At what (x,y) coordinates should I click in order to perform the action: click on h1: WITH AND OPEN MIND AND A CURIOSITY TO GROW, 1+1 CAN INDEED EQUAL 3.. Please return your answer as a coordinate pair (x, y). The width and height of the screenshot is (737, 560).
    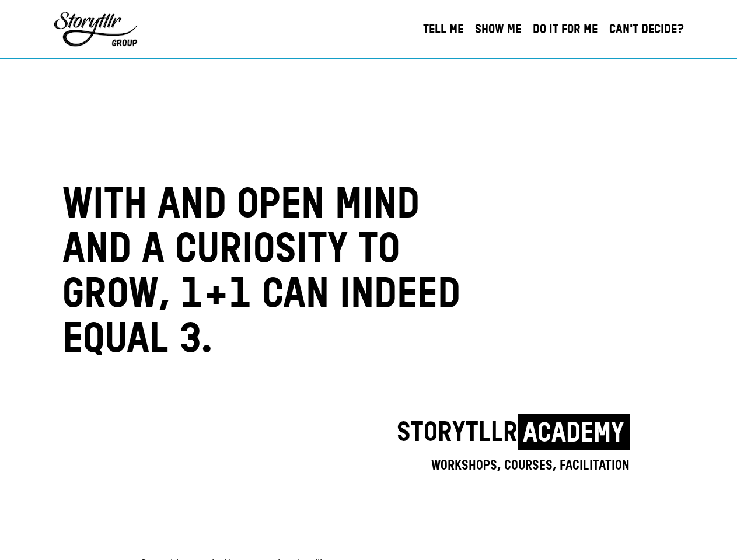
    Looking at the image, I should click on (264, 271).